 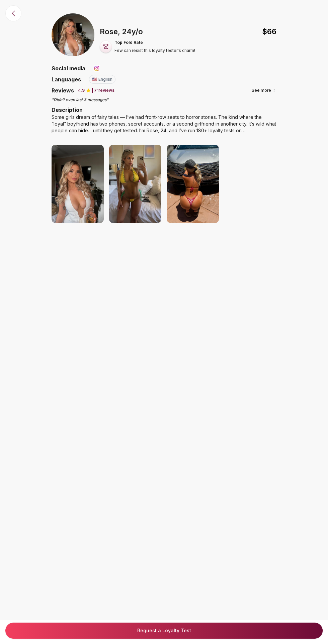 I want to click on img: instagram, so click(x=97, y=68).